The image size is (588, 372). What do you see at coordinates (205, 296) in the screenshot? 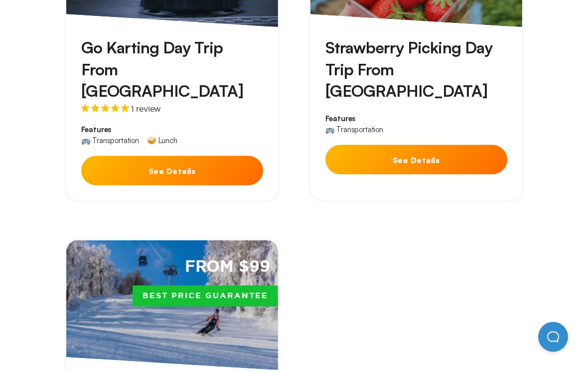
I see `span: Best Price Guarantee` at bounding box center [205, 296].